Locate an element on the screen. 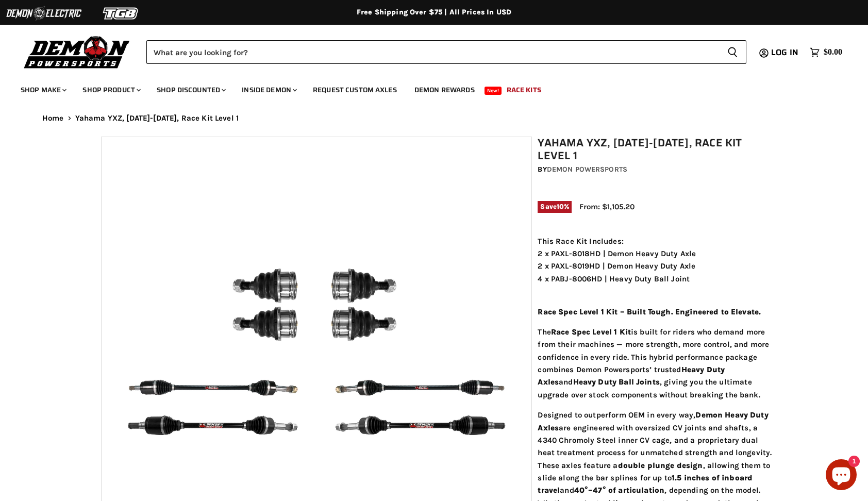 The image size is (868, 501). img: TGB Logo 2 is located at coordinates (121, 14).